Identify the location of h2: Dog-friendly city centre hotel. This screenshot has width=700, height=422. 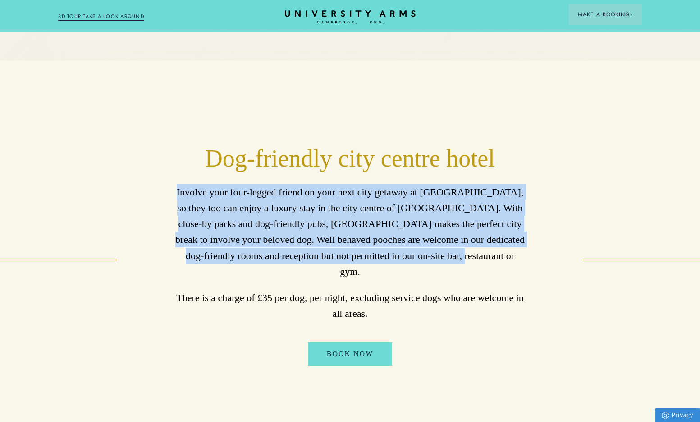
(350, 159).